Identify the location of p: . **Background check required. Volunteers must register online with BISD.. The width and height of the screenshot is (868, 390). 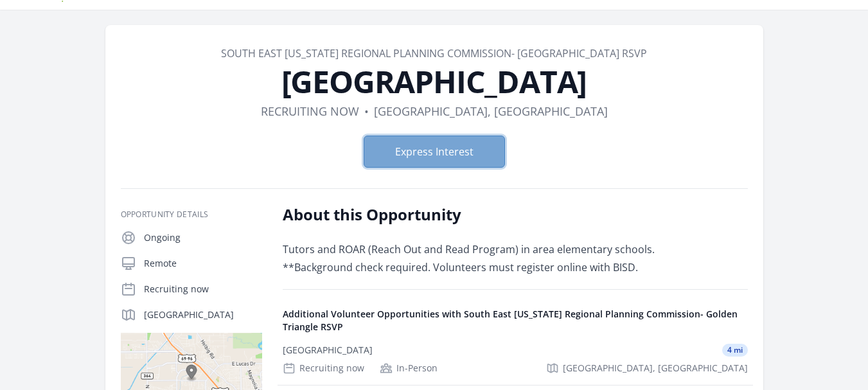
(471, 258).